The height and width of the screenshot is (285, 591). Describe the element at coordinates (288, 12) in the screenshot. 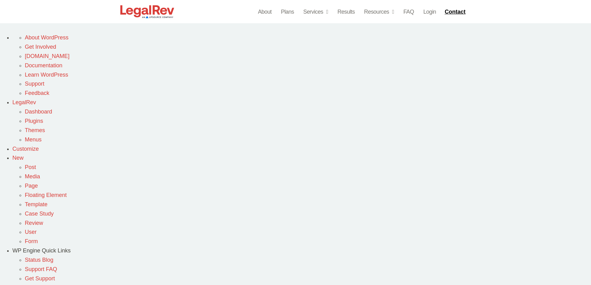

I see `a: Plans` at that location.